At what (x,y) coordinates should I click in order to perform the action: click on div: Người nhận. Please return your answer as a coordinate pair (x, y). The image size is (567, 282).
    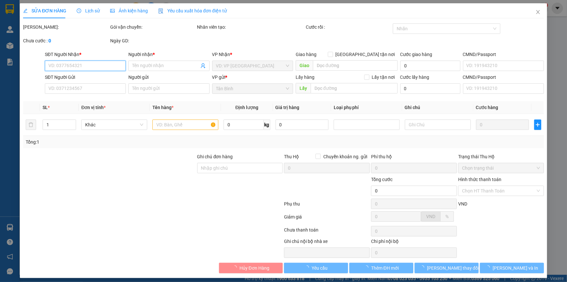
    Looking at the image, I should click on (169, 54).